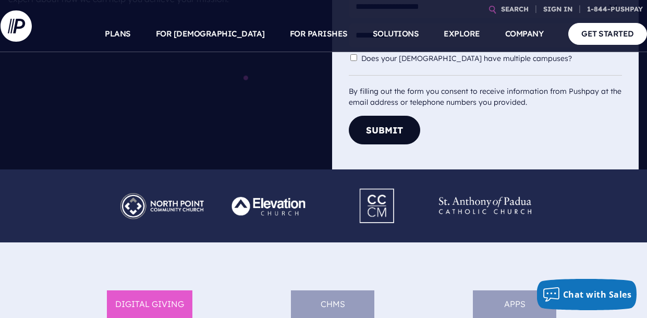  Describe the element at coordinates (485, 192) in the screenshot. I see `picture: Pushpay_Logo__StAnthony` at that location.